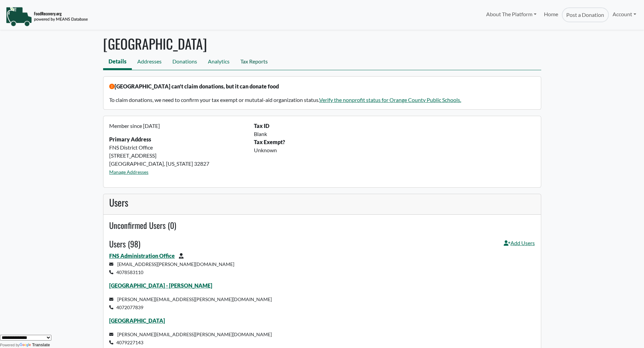 This screenshot has height=348, width=644. Describe the element at coordinates (261, 126) in the screenshot. I see `b: Tax ID` at that location.